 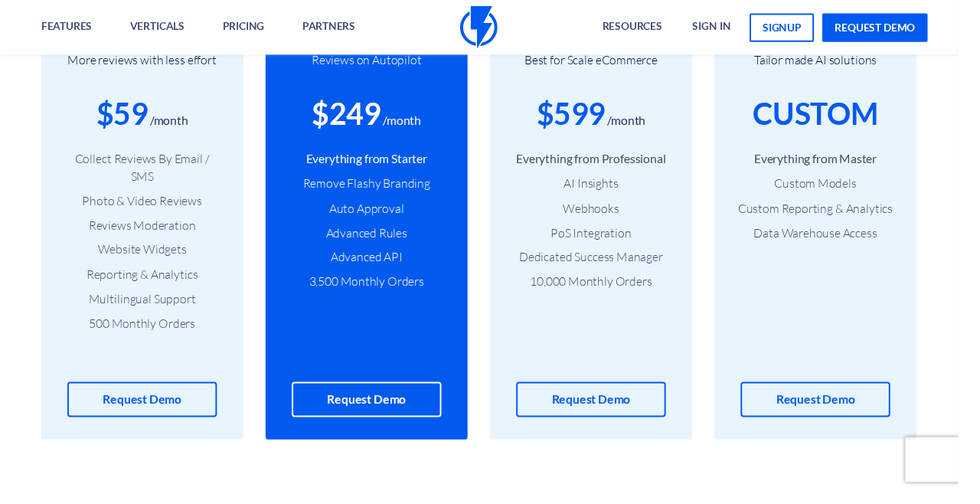 What do you see at coordinates (376, 262) in the screenshot?
I see `li: Advanced API` at bounding box center [376, 262].